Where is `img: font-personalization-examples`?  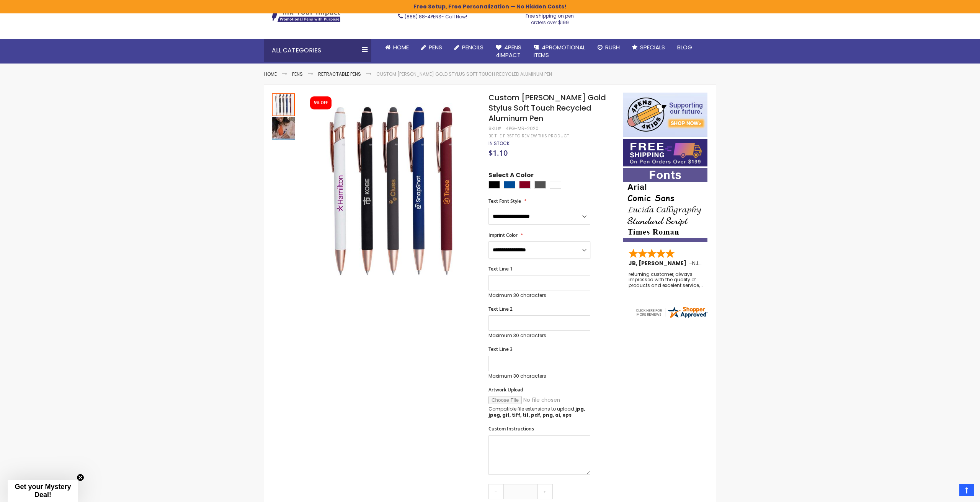
img: font-personalization-examples is located at coordinates (666, 205).